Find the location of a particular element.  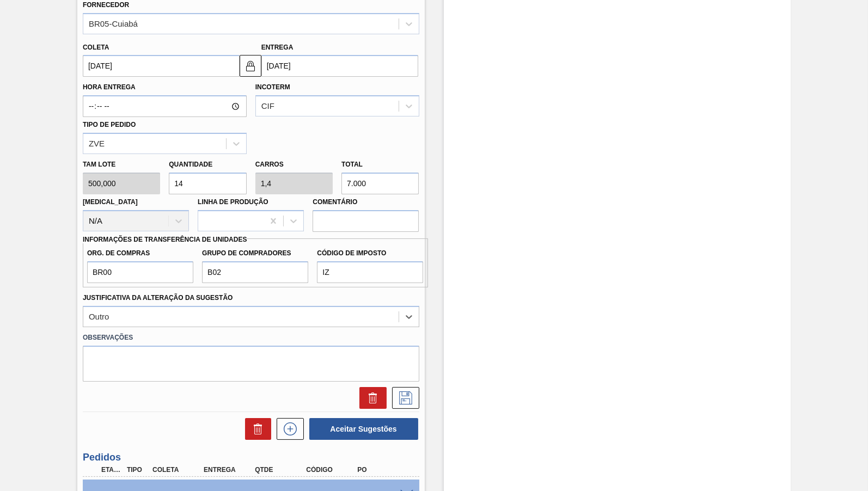

div: Excluir Sugestões is located at coordinates (255, 429).